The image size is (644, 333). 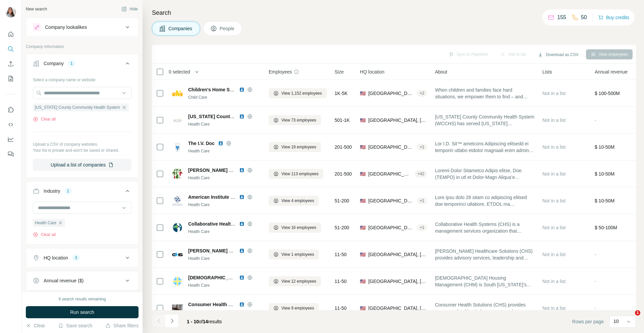 What do you see at coordinates (68, 191) in the screenshot?
I see `div: 1` at bounding box center [68, 191].